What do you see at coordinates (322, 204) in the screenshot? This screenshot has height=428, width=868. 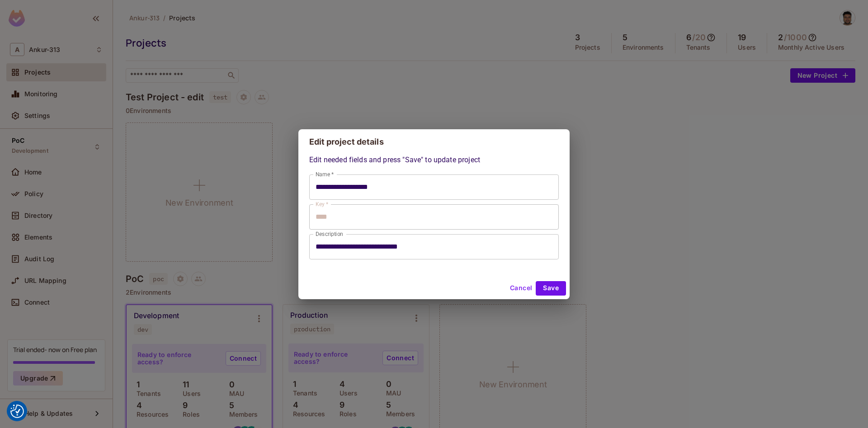 I see `label: Key *` at bounding box center [322, 204].